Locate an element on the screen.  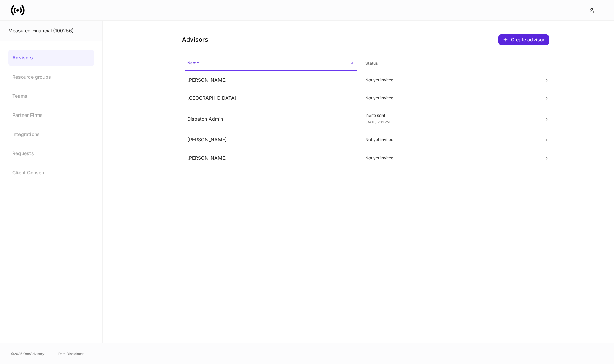
a: Integrations is located at coordinates (51, 134).